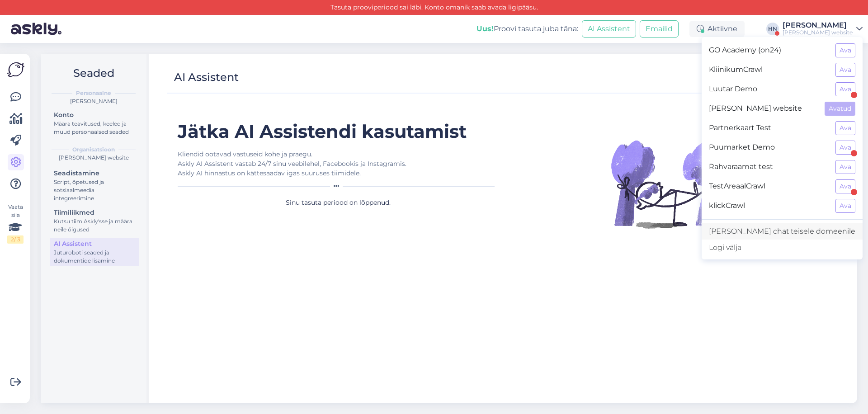  Describe the element at coordinates (15, 223) in the screenshot. I see `div: Vaata siia` at that location.